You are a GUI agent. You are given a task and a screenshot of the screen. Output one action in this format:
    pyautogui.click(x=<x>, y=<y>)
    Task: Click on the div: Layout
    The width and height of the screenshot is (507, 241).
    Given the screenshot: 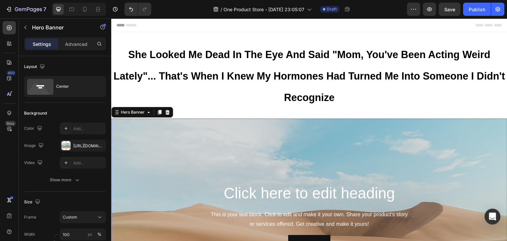 What is the action you would take?
    pyautogui.click(x=35, y=67)
    